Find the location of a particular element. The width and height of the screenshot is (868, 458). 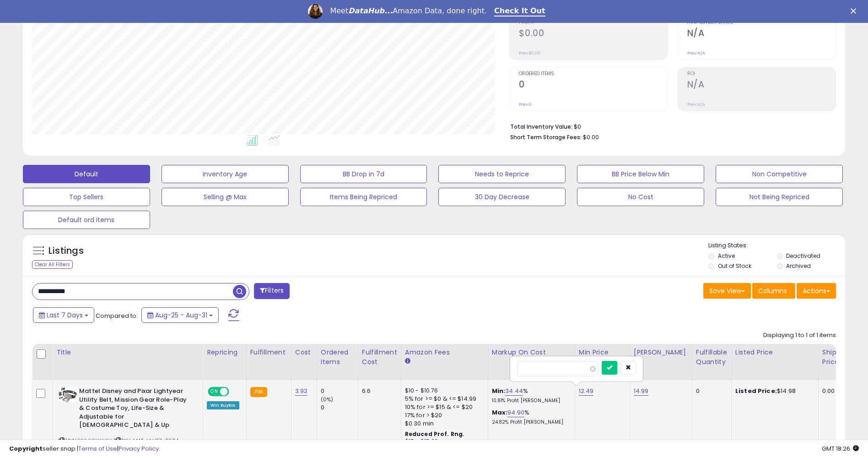

div: Fulfillable Quantity is located at coordinates (712, 357).